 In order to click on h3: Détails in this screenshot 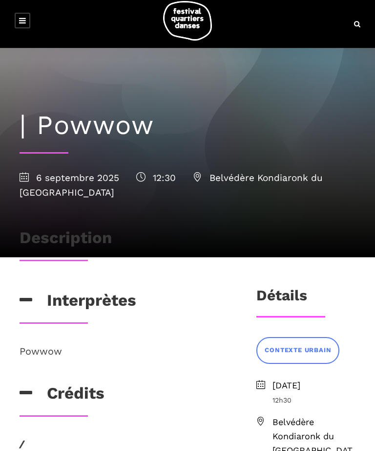, I will do `click(282, 299)`.